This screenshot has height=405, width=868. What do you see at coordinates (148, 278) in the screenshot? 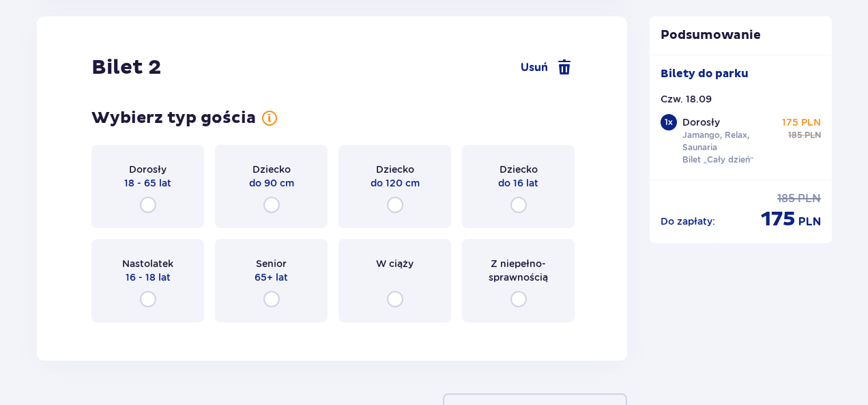
I see `p: 16 - 18 lat` at bounding box center [148, 278].